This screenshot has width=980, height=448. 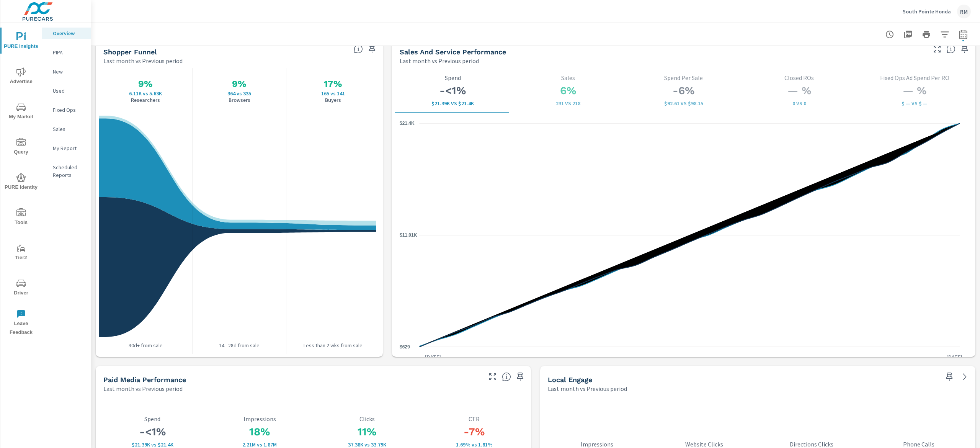 What do you see at coordinates (965, 376) in the screenshot?
I see `a: See more details in report` at bounding box center [965, 376].